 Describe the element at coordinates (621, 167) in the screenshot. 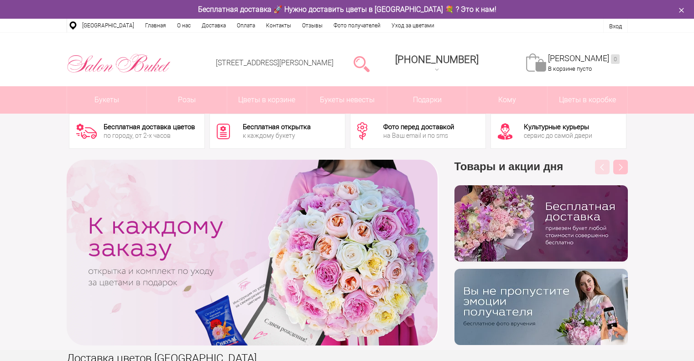

I see `button: Next` at that location.